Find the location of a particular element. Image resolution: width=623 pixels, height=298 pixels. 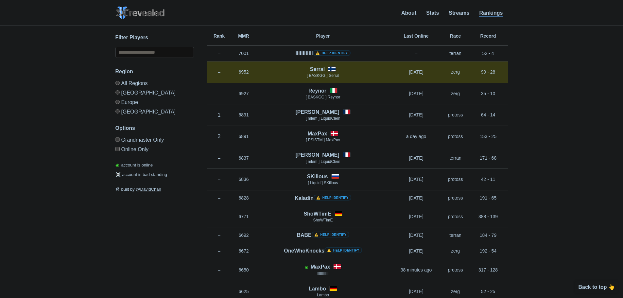

h4: Kaladin is located at coordinates (323, 198).